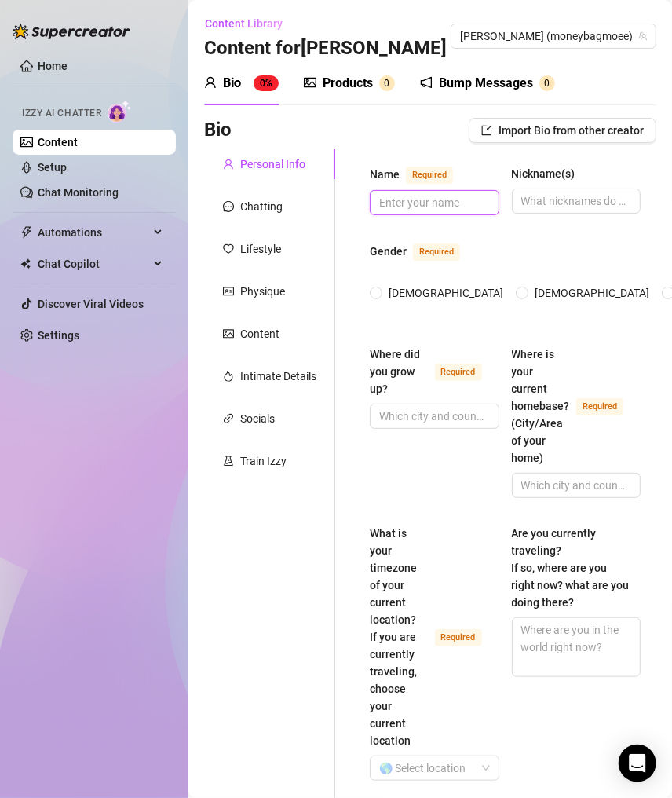 Image resolution: width=672 pixels, height=798 pixels. I want to click on input: Nickname(s), so click(575, 201).